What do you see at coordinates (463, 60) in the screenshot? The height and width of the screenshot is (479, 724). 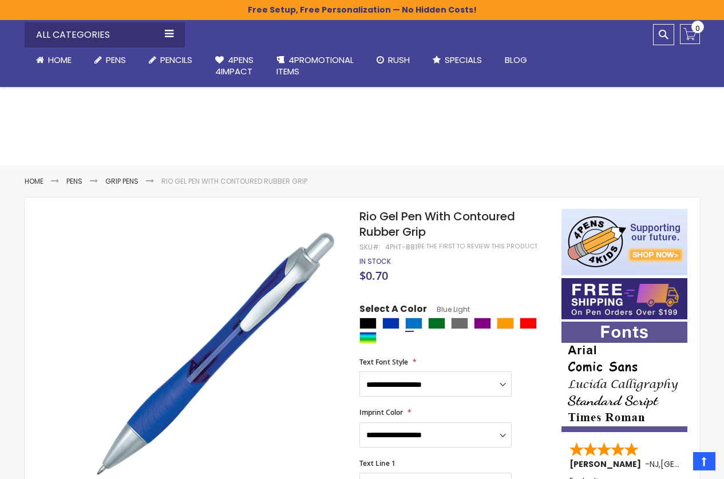 I see `span: Specials` at bounding box center [463, 60].